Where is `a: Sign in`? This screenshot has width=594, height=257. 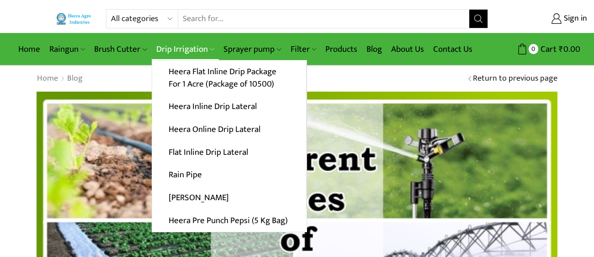
a: Sign in is located at coordinates (545, 19).